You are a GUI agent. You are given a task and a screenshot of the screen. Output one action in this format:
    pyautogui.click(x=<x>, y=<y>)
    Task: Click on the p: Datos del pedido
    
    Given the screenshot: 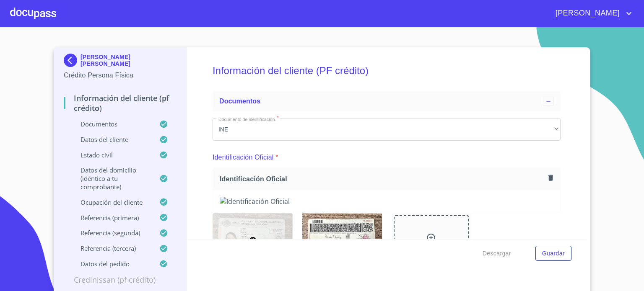 What is the action you would take?
    pyautogui.click(x=112, y=264)
    